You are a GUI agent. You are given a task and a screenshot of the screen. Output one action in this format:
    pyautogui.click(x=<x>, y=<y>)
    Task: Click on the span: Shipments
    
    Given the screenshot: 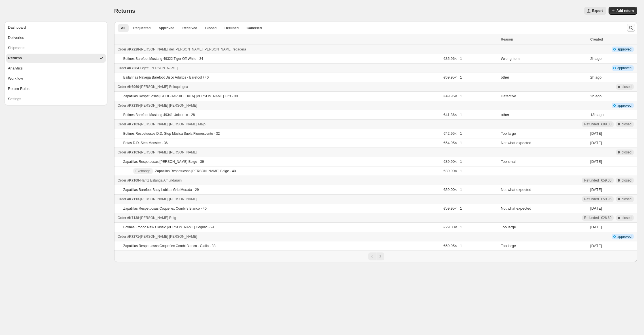 What is the action you would take?
    pyautogui.click(x=16, y=48)
    